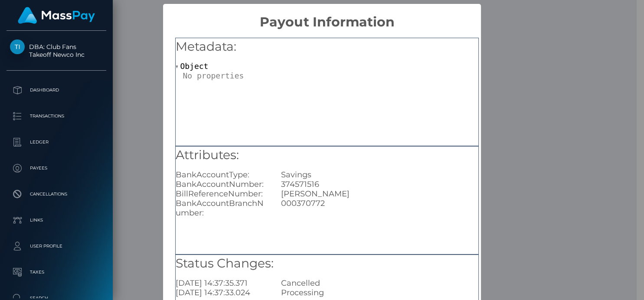 The image size is (644, 300). What do you see at coordinates (379, 283) in the screenshot?
I see `div: Cancelled` at bounding box center [379, 283].